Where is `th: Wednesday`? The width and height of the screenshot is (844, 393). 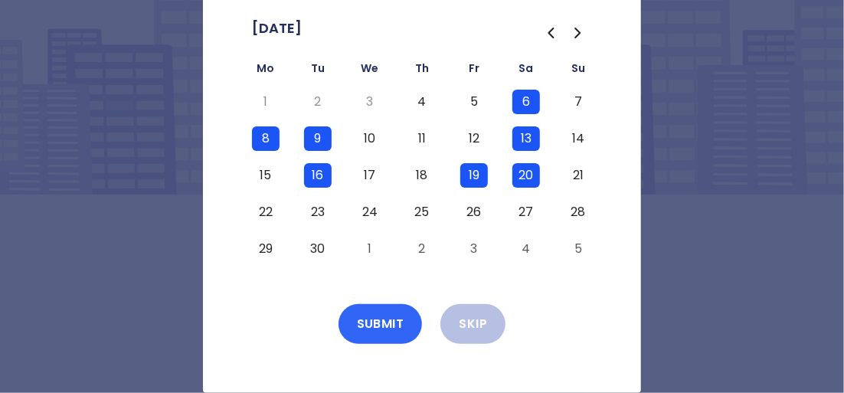 th: Wednesday is located at coordinates (370, 71).